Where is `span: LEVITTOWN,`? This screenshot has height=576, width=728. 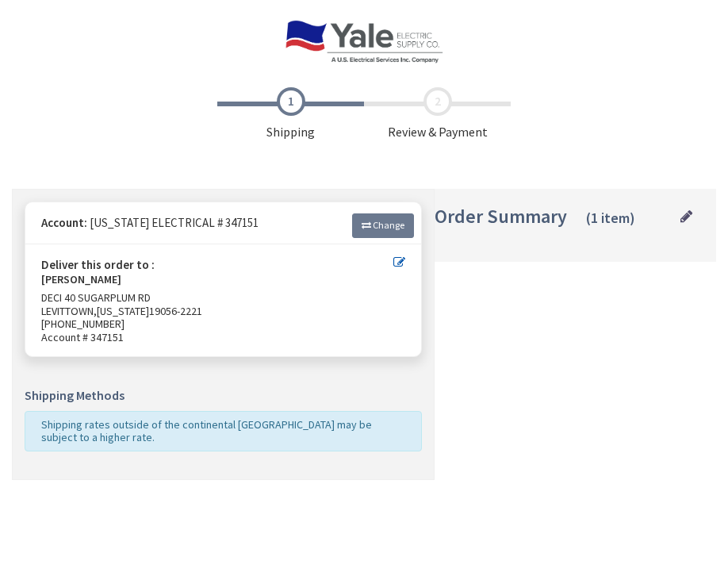
span: LEVITTOWN, is located at coordinates (69, 311).